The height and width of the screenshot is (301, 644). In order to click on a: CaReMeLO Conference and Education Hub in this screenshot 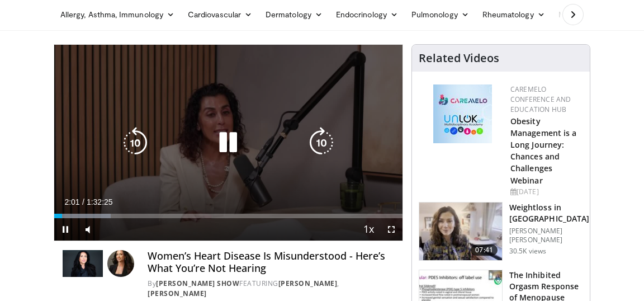, I will do `click(541, 99)`.